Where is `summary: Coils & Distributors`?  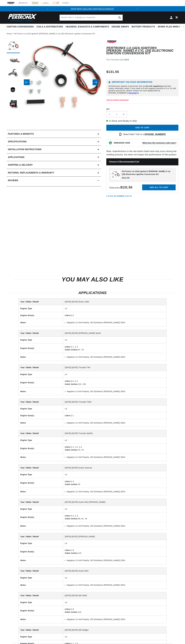 summary: Coils & Distributors is located at coordinates (50, 27).